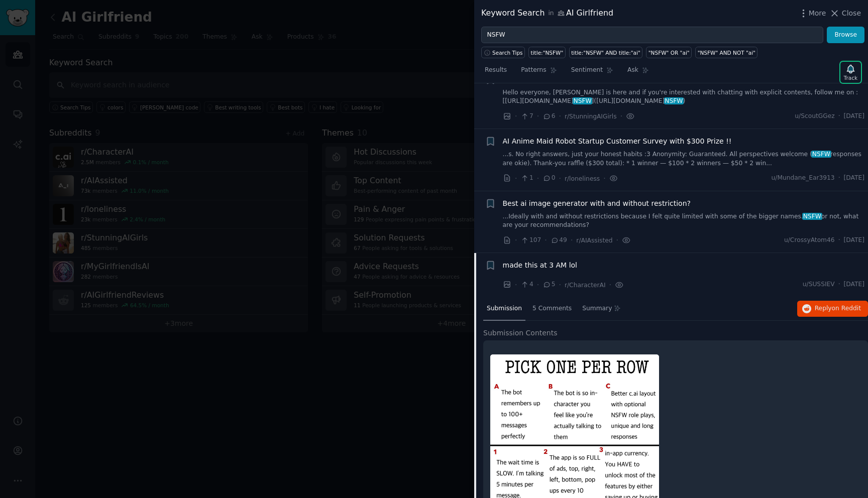  What do you see at coordinates (846, 308) in the screenshot?
I see `span: on Reddit` at bounding box center [846, 308].